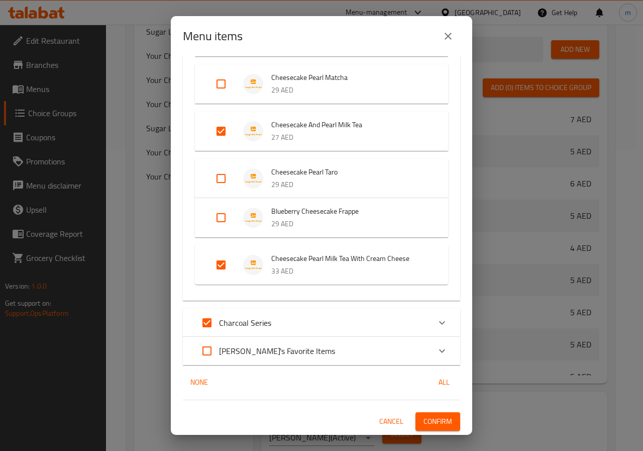 The height and width of the screenshot is (451, 643). What do you see at coordinates (350, 271) in the screenshot?
I see `p: 33 AED` at bounding box center [350, 271].